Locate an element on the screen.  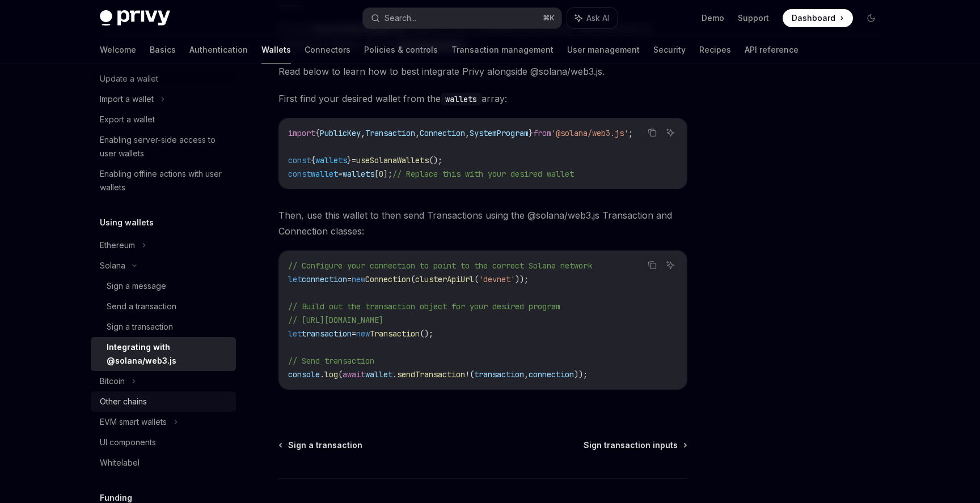
div: Solana is located at coordinates (112, 265).